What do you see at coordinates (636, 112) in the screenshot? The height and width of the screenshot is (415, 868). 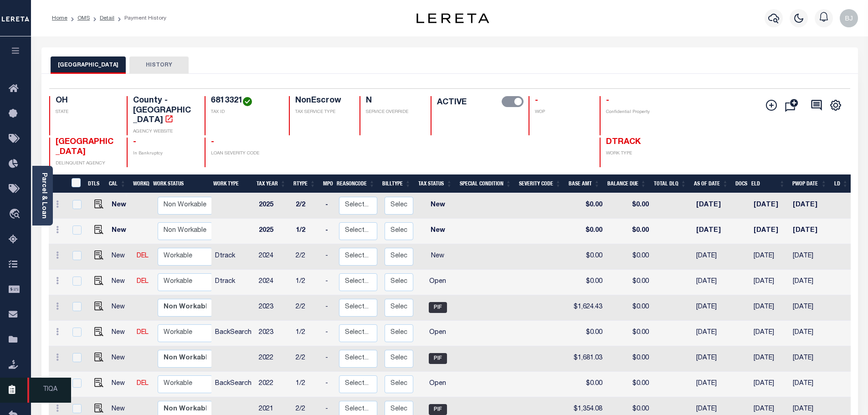 I see `p: Confidential Property` at bounding box center [636, 112].